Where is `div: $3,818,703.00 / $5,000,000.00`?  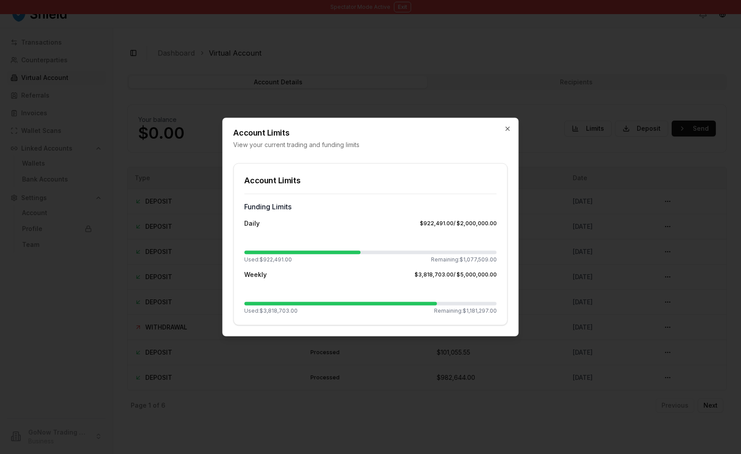 div: $3,818,703.00 / $5,000,000.00 is located at coordinates (456, 275).